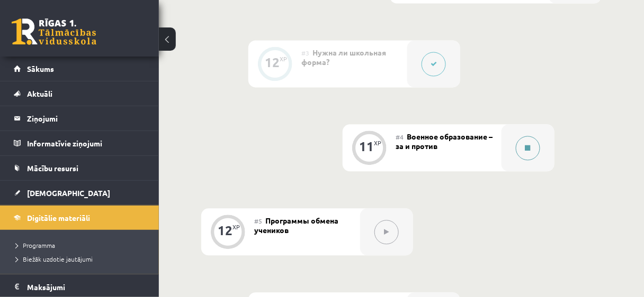  Describe the element at coordinates (79, 143) in the screenshot. I see `a: Informatīvie ziņojumi` at that location.